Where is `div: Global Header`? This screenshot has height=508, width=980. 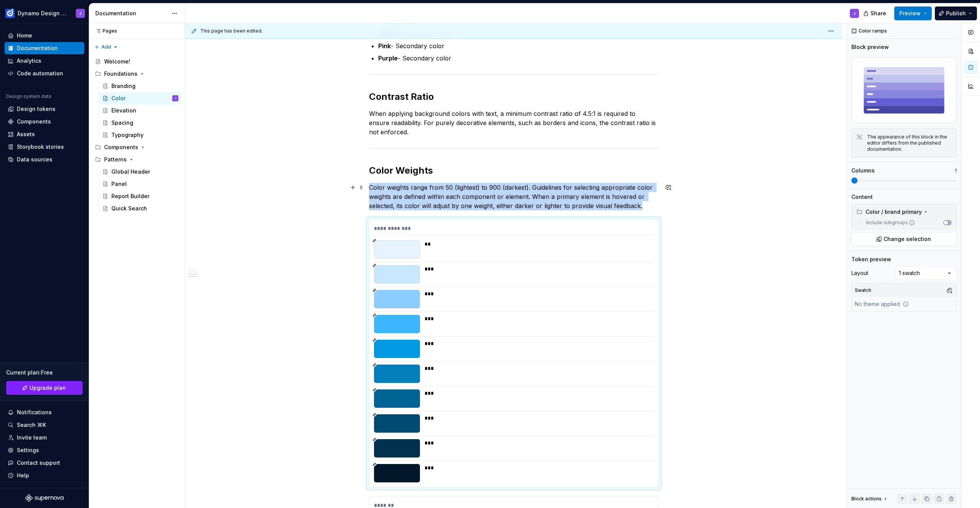 div: Global Header is located at coordinates (130, 172).